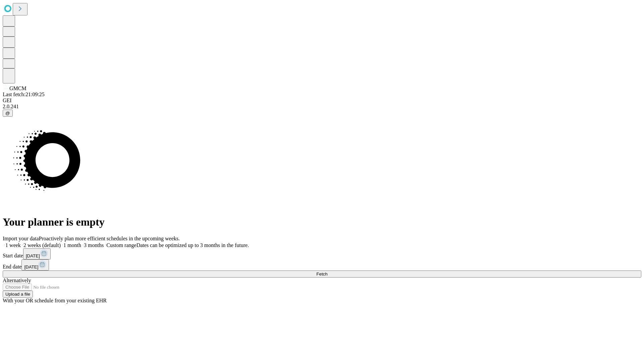 This screenshot has height=362, width=644. What do you see at coordinates (17, 280) in the screenshot?
I see `span: Alternatively` at bounding box center [17, 280].